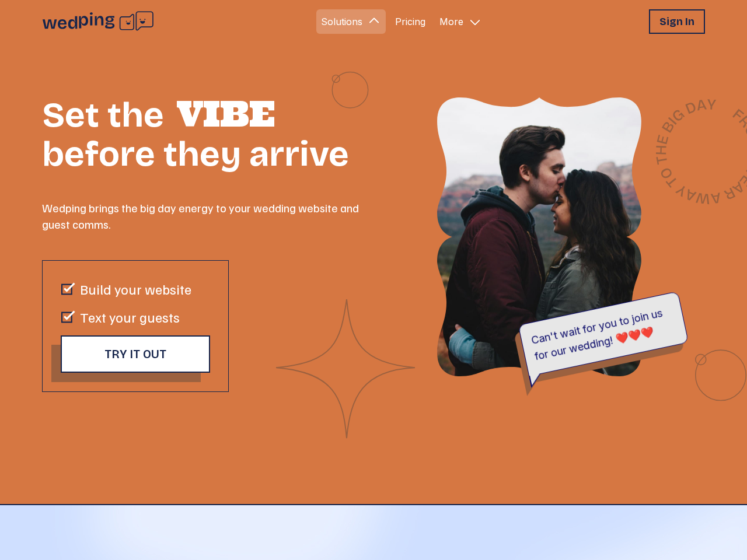 The height and width of the screenshot is (560, 747). What do you see at coordinates (208, 216) in the screenshot?
I see `p: Wedping brings the big day energy to your wedding website and guest comms.` at bounding box center [208, 216].